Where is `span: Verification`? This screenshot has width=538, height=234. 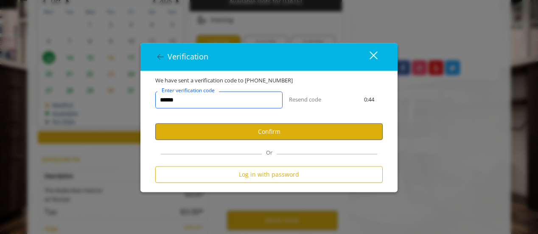 span: Verification is located at coordinates (188, 57).